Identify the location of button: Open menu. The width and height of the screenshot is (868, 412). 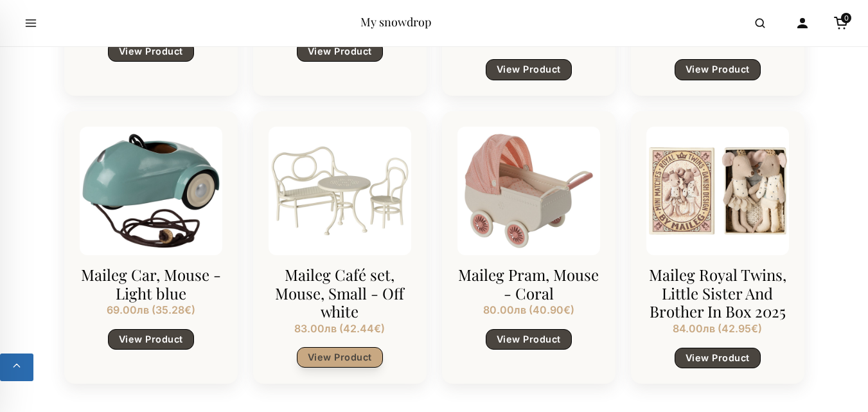
(31, 23).